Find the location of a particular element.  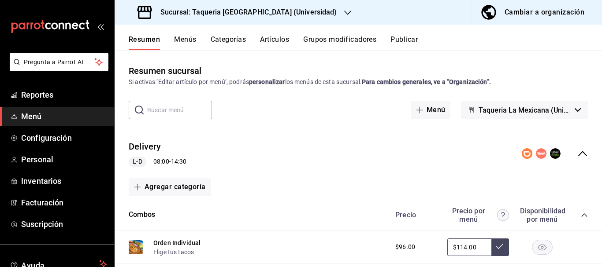

input: Sin ajuste is located at coordinates (469, 248).